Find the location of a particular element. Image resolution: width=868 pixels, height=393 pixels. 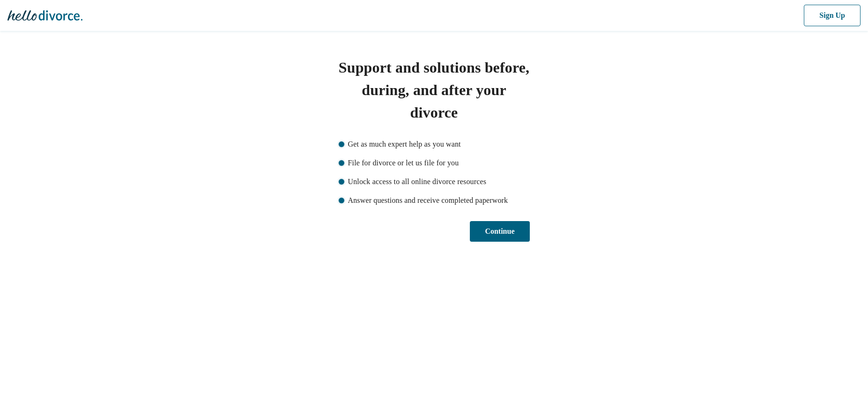

li: Answer questions and receive completed paperwork is located at coordinates (434, 200).